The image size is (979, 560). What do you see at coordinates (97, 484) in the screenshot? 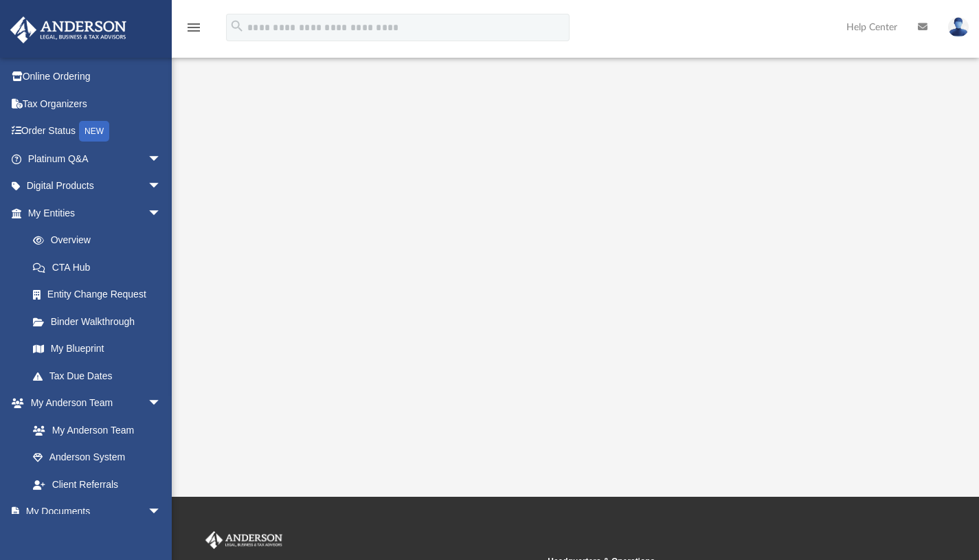
I see `a: Client Referrals` at bounding box center [97, 484].